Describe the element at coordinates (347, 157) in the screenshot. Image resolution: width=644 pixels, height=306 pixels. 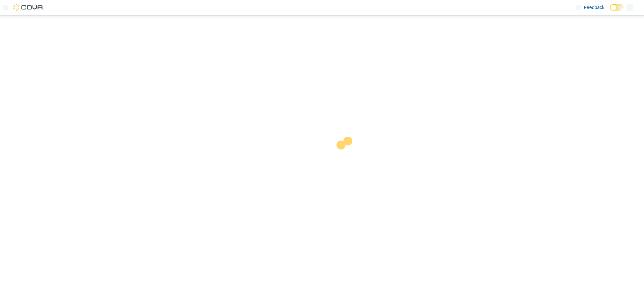
I see `img: cova-loader` at that location.